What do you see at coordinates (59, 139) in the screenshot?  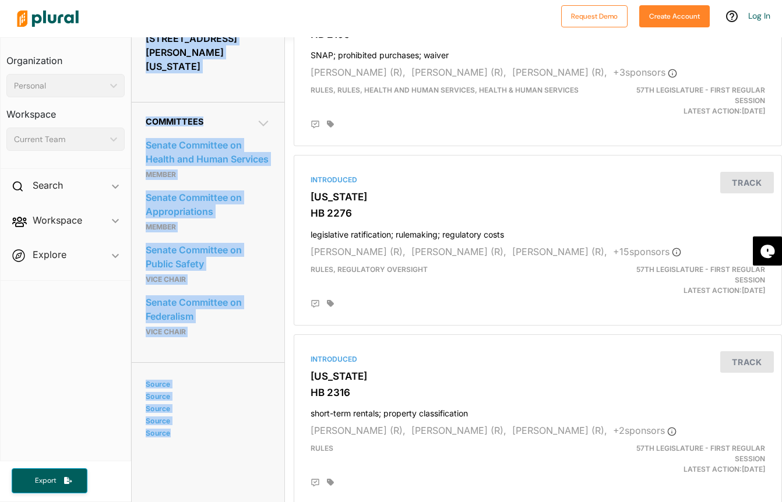 I see `div: Current Team` at bounding box center [59, 139].